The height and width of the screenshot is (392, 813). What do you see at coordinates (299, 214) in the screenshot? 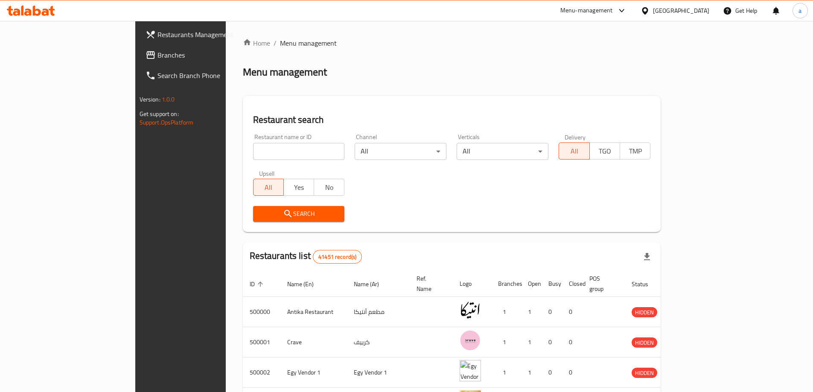
I see `button: Search` at bounding box center [299, 214].